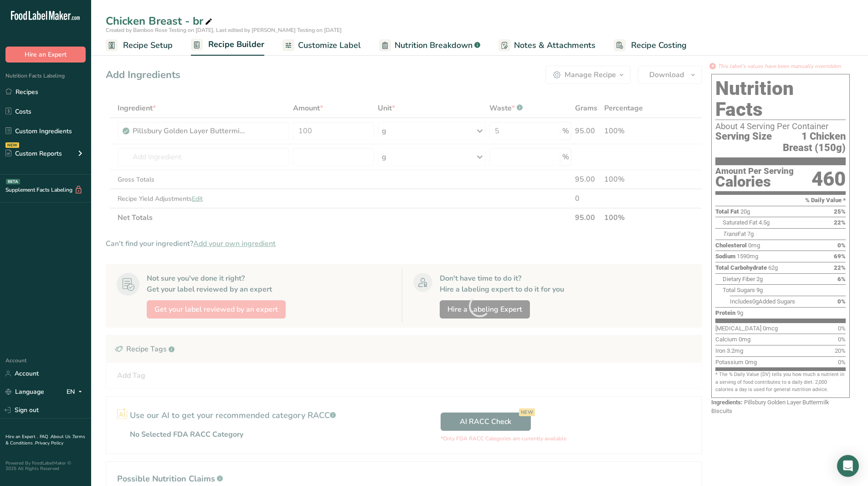 The height and width of the screenshot is (486, 868). What do you see at coordinates (45, 436) in the screenshot?
I see `a: FAQ .` at bounding box center [45, 436].